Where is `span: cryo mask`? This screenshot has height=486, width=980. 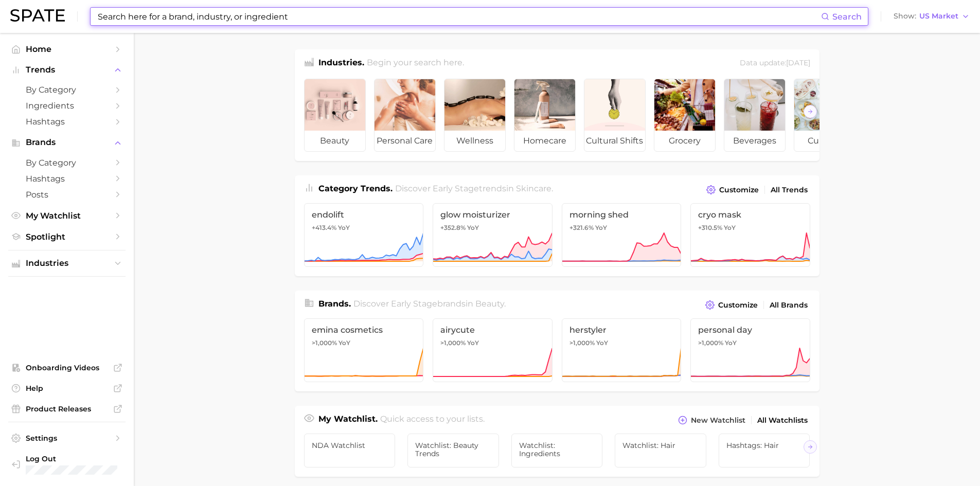
span: cryo mask is located at coordinates (750, 214).